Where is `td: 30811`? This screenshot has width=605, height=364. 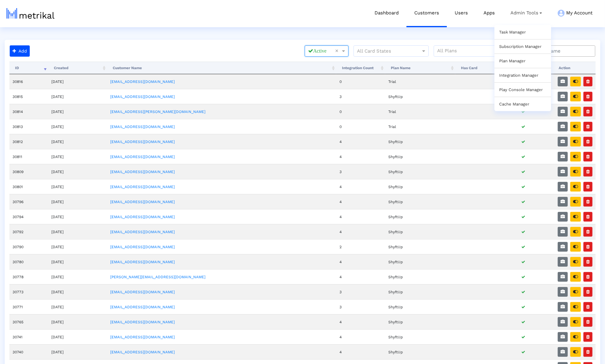
td: 30811 is located at coordinates (29, 157).